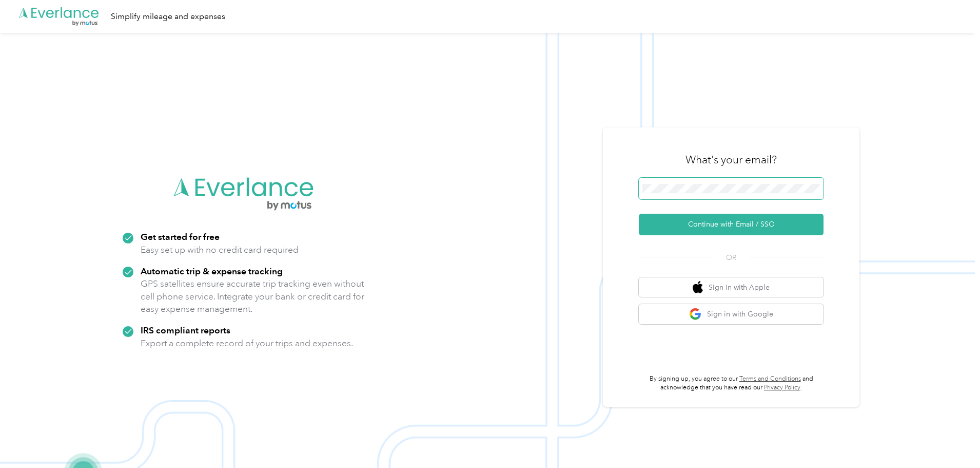 This screenshot has height=468, width=980. I want to click on strong: IRS compliant reports, so click(185, 330).